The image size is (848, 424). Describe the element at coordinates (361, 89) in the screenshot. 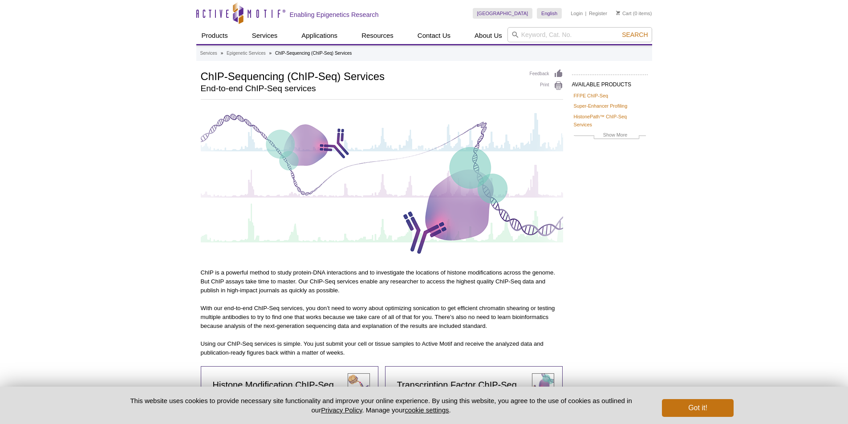

I see `h2: End-to-end ChIP-Seq services` at that location.